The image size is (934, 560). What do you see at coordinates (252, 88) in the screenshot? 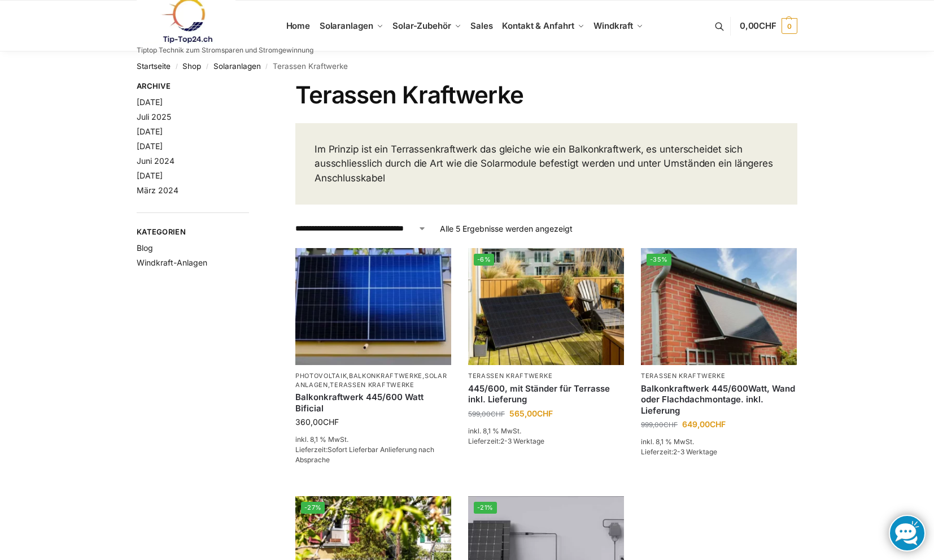
I see `button: Close filters` at bounding box center [252, 88].